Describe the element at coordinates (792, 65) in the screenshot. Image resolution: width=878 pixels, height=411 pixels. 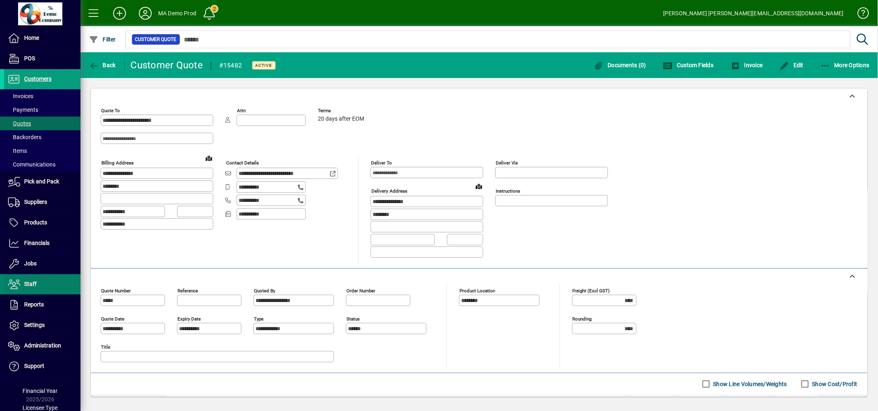
I see `button: Edit` at that location.